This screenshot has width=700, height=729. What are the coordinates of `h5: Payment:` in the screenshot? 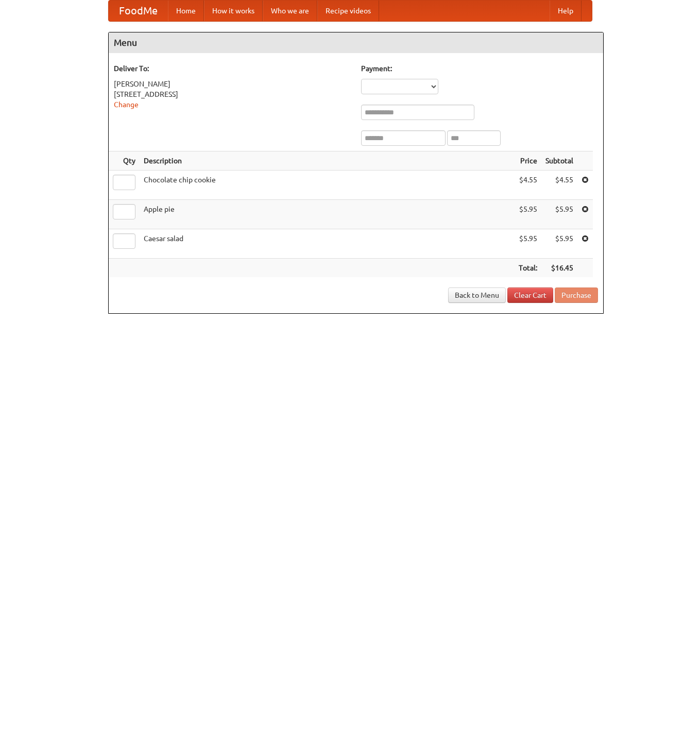 It's located at (480, 69).